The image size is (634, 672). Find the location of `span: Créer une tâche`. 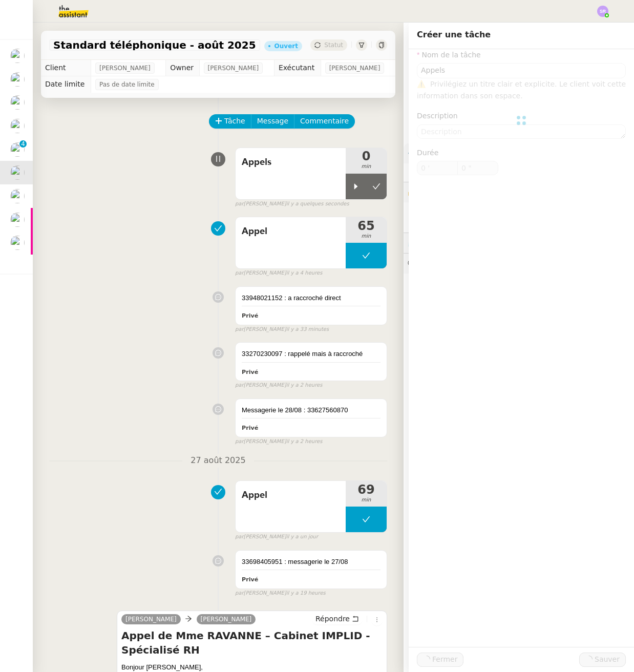

span: Créer une tâche is located at coordinates (454, 35).